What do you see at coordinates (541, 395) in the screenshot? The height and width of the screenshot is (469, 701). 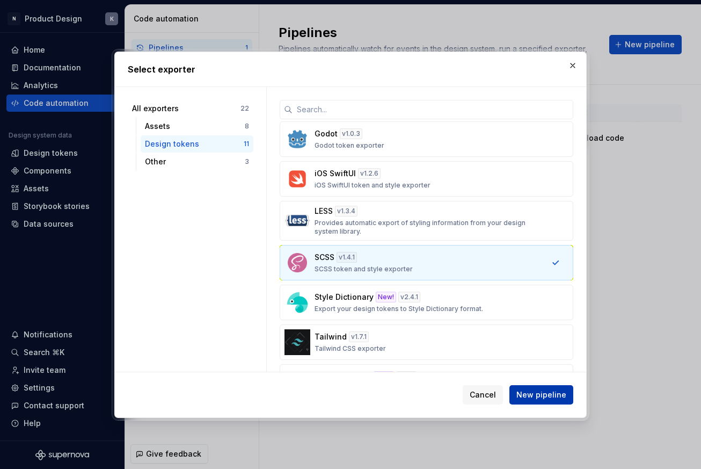 I see `span: New pipeline` at bounding box center [541, 395].